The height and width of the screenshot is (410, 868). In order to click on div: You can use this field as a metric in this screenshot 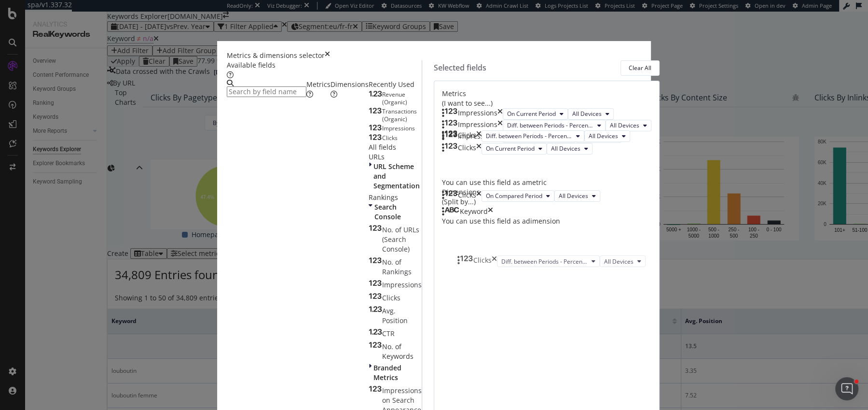, I will do `click(546, 183)`.